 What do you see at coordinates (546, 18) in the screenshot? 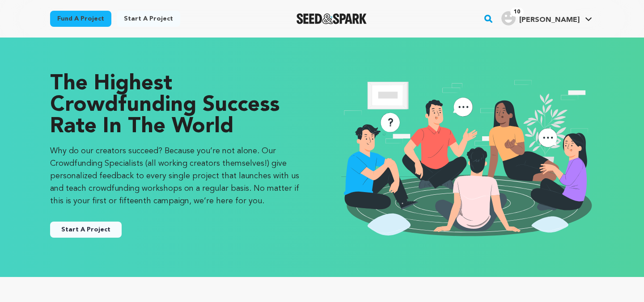
I see `a: Lisa G.'s Profile` at bounding box center [546, 18].